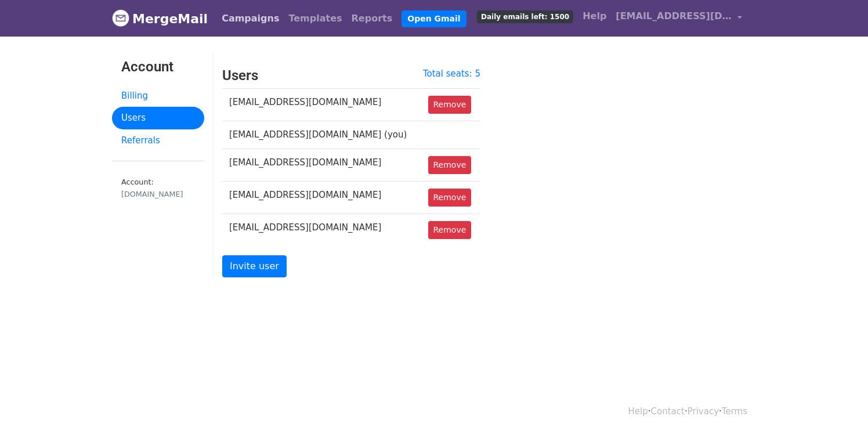 This screenshot has width=868, height=434. Describe the element at coordinates (158, 118) in the screenshot. I see `a: Users` at that location.